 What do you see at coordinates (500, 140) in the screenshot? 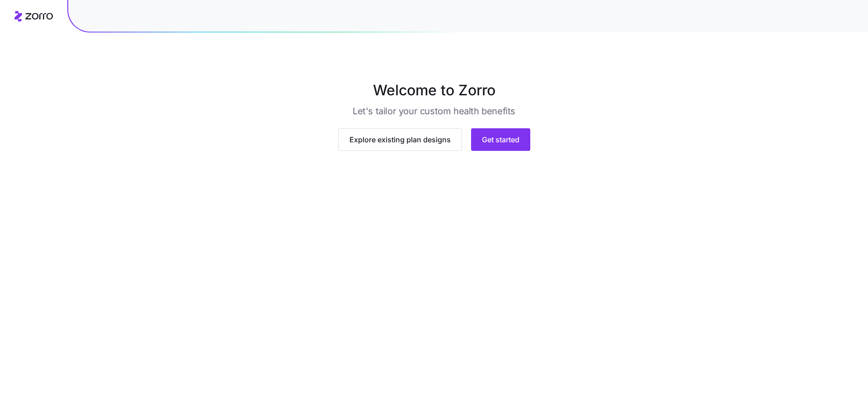
I see `span: Get started` at bounding box center [500, 140].